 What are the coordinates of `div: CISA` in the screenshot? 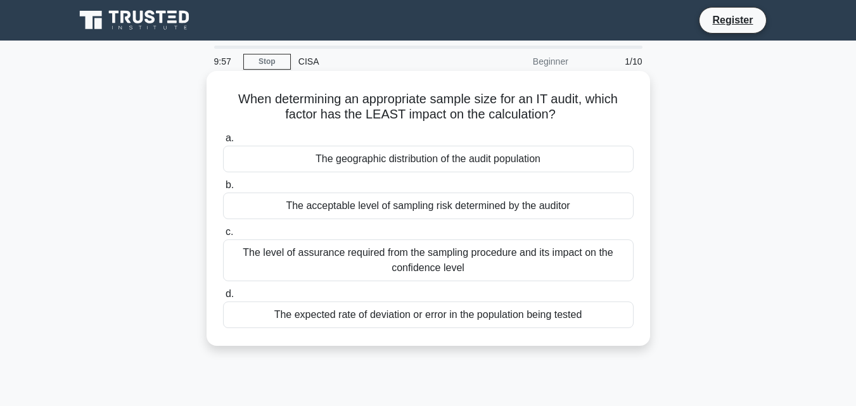 It's located at (378, 61).